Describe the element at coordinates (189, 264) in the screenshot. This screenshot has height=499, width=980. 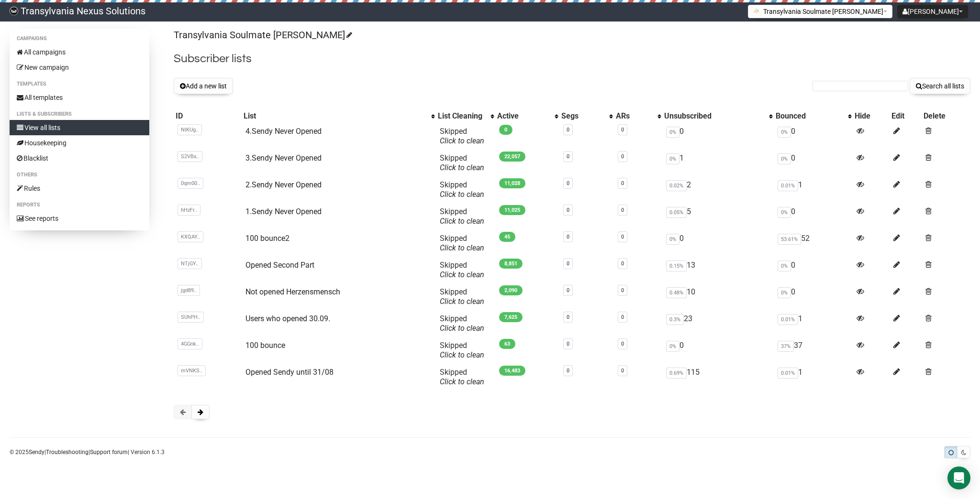
I see `span: NTjGY..` at that location.